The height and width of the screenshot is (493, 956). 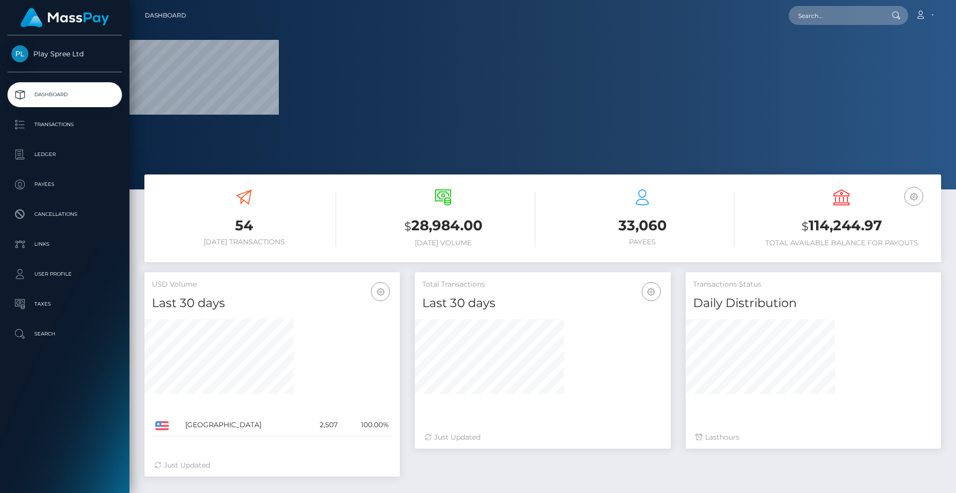 I want to click on p: Payees, so click(x=65, y=184).